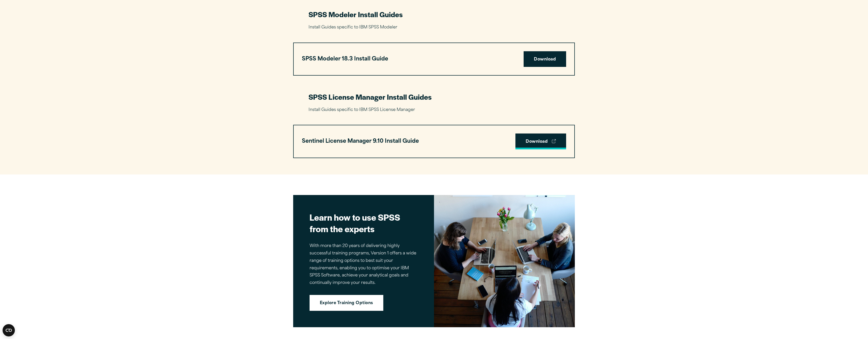 This screenshot has width=868, height=339. What do you see at coordinates (345, 59) in the screenshot?
I see `h3: SPSS Modeler 18.3 Install Guide` at bounding box center [345, 59].